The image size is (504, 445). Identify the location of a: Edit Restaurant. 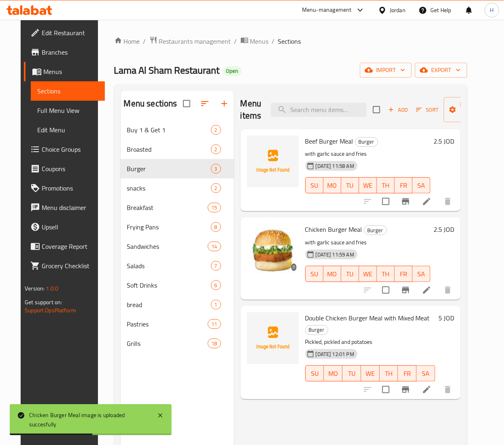
(64, 33).